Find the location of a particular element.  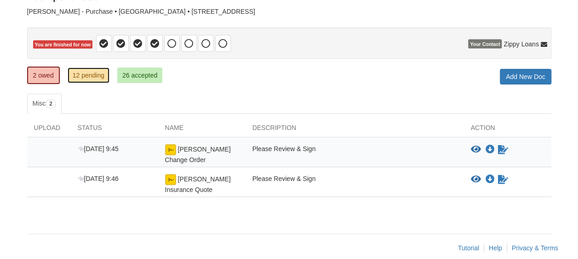

a: Add New Doc is located at coordinates (525, 77).